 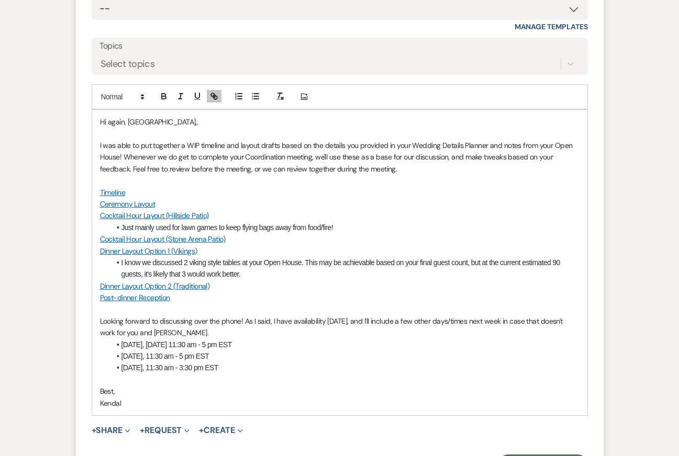 What do you see at coordinates (345, 268) in the screenshot?
I see `li: I know we discussed 2 viking style tables at your Open House. This may be achievable based on you...` at bounding box center [345, 268].